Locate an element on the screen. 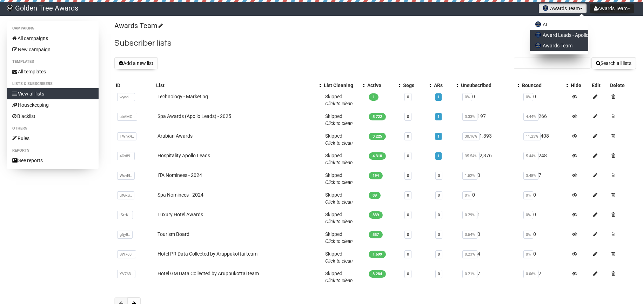 This screenshot has width=643, height=304. div: Segs is located at coordinates (414, 85).